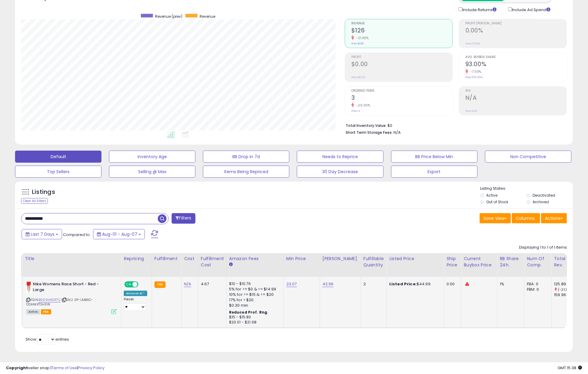  What do you see at coordinates (120, 234) in the screenshot?
I see `span: Aug-01 - Aug-07` at bounding box center [120, 234].